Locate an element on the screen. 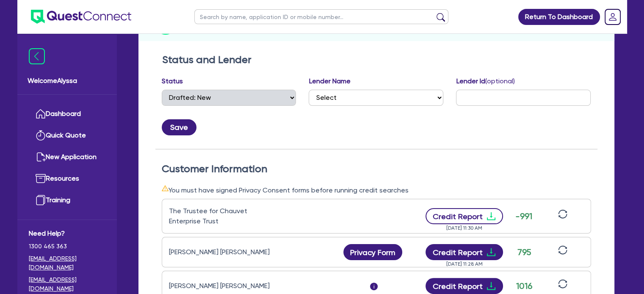 Image resolution: width=644 pixels, height=294 pixels. img: quick-quote is located at coordinates (41, 135).